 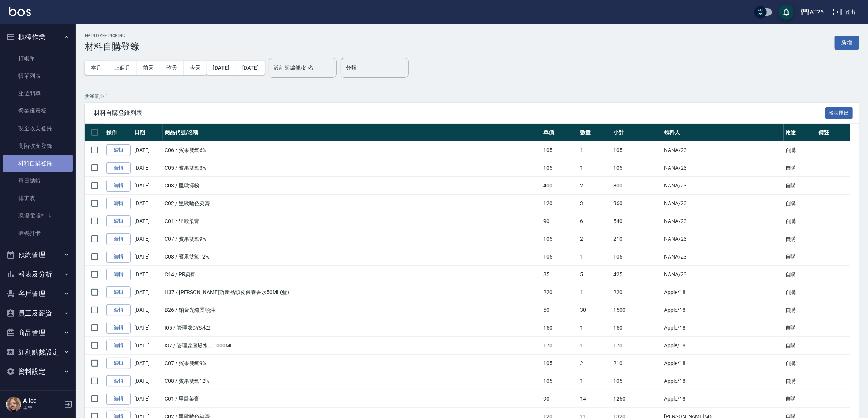 I want to click on a: 排班表, so click(x=38, y=199).